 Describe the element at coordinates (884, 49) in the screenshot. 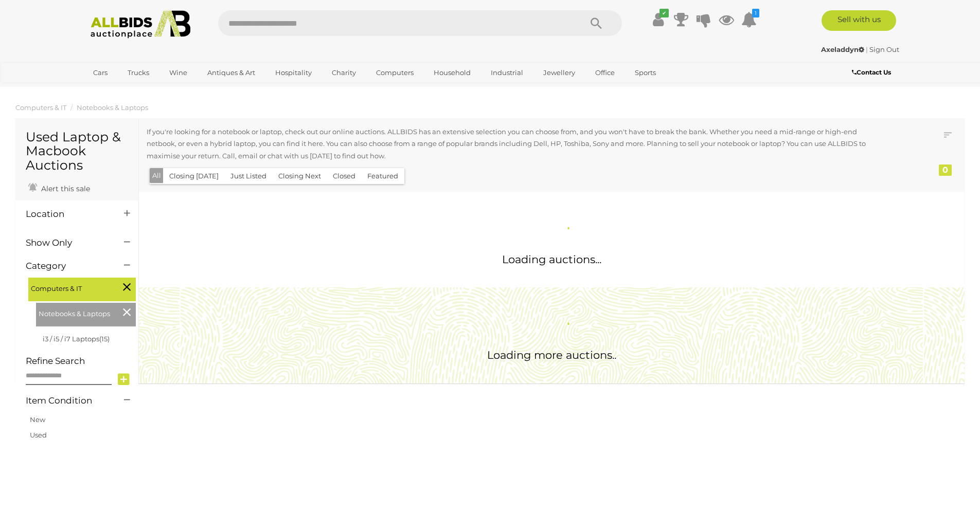

I see `a: Sign Out` at that location.